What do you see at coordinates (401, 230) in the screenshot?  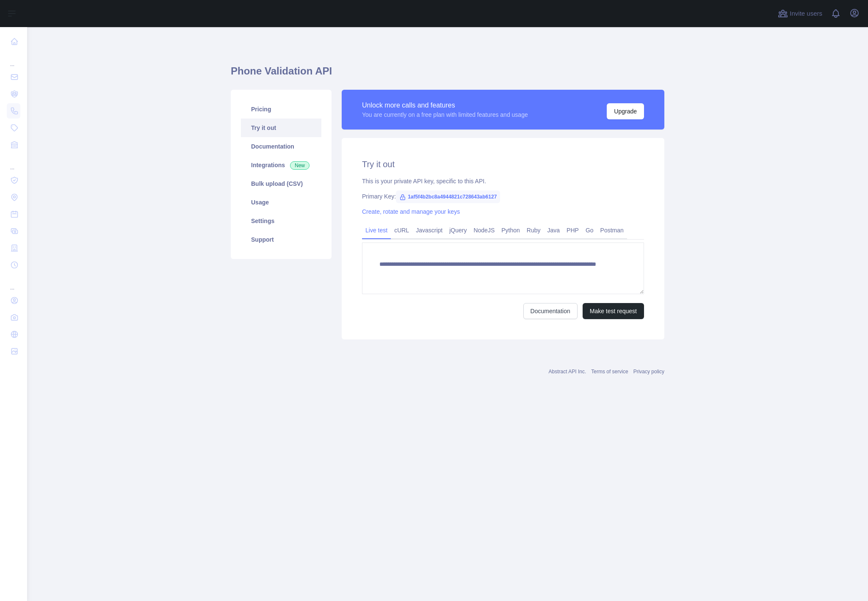 I see `a: cURL` at bounding box center [401, 230].